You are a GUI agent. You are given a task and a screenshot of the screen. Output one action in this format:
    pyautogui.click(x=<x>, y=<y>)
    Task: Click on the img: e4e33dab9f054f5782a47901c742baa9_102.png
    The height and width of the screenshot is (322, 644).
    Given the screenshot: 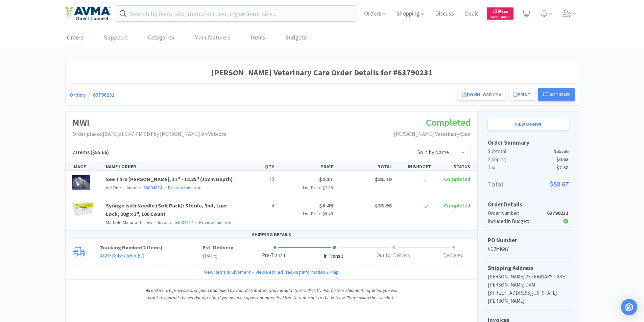 What is the action you would take?
    pyautogui.click(x=88, y=14)
    